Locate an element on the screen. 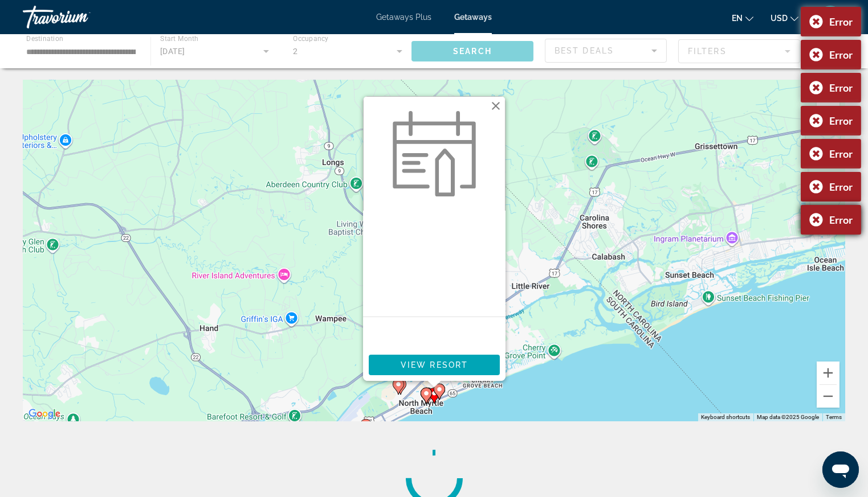 This screenshot has width=868, height=497. button: Zoom out is located at coordinates (828, 396).